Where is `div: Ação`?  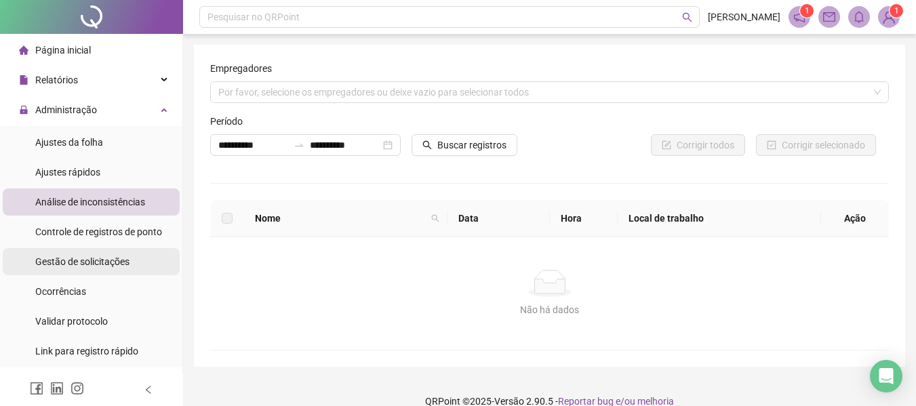
div: Ação is located at coordinates (855, 218).